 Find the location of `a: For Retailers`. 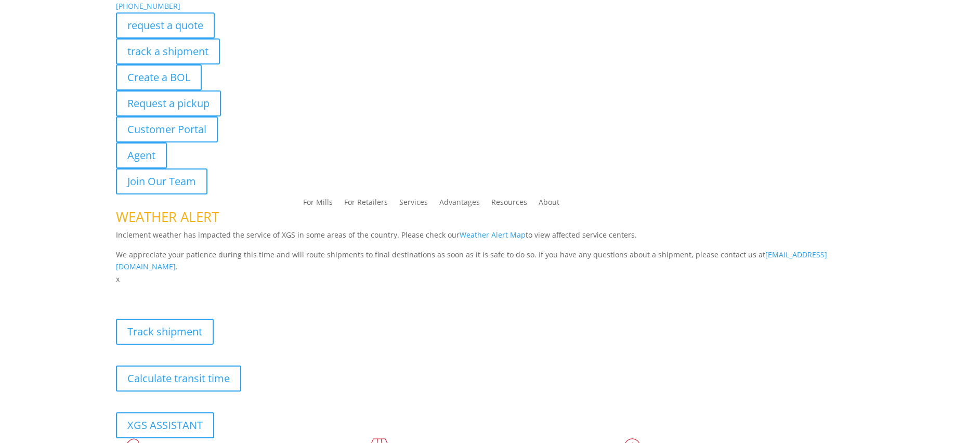

a: For Retailers is located at coordinates (366, 204).